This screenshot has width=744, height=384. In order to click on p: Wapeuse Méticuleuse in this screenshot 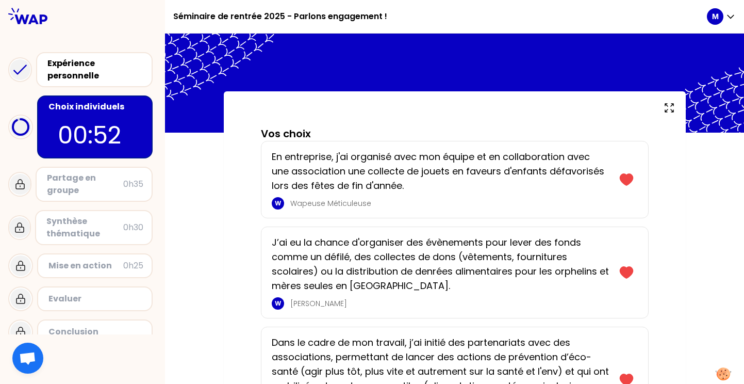, I will do `click(450, 203)`.